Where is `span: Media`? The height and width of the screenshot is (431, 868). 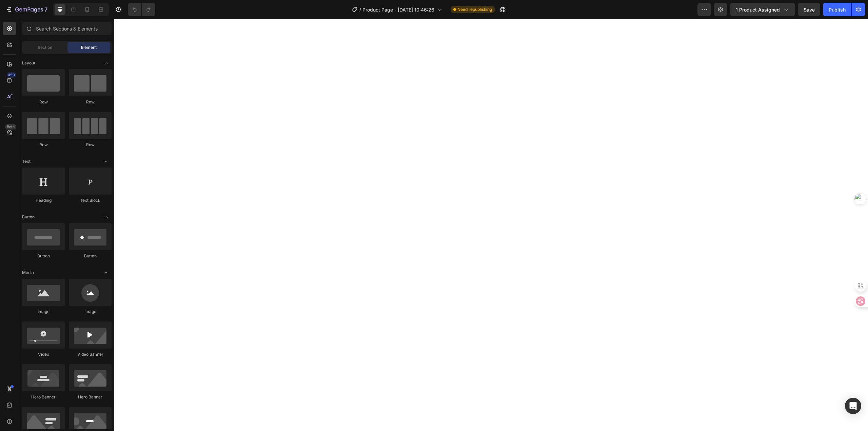 span: Media is located at coordinates (28, 273).